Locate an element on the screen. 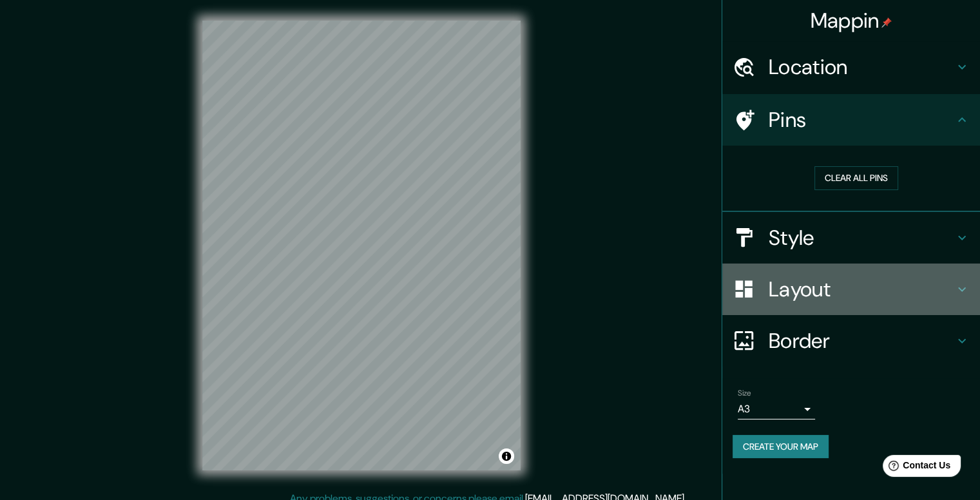 Image resolution: width=980 pixels, height=500 pixels. button: Toggle attribution is located at coordinates (507, 456).